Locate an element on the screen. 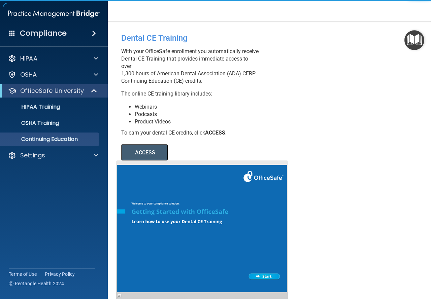 The image size is (431, 299). button: Open Resource Center is located at coordinates (414, 40).